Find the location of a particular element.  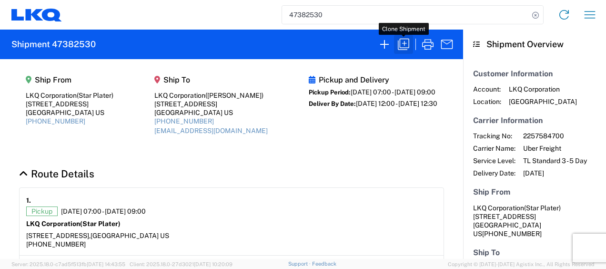

span: 2257584700 is located at coordinates (555, 136).